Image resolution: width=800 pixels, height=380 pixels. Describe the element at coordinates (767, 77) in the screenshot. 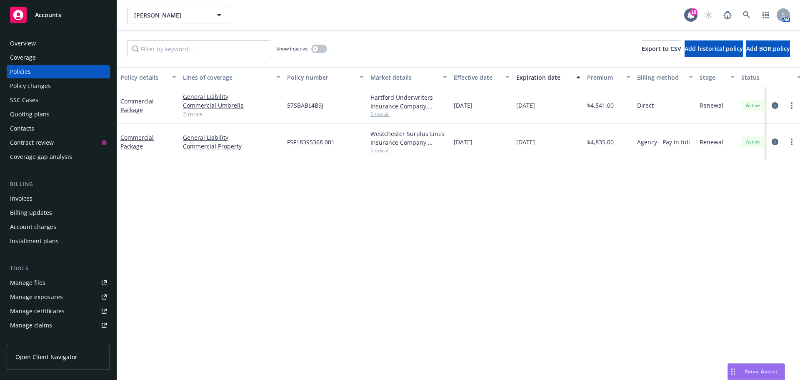

I see `div: Status` at that location.